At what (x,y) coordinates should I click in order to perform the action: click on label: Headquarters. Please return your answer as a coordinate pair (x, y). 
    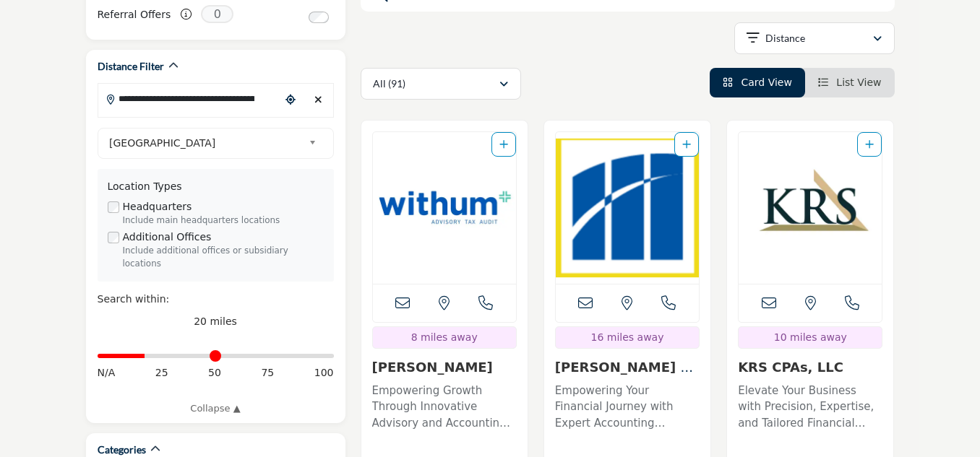
    Looking at the image, I should click on (158, 206).